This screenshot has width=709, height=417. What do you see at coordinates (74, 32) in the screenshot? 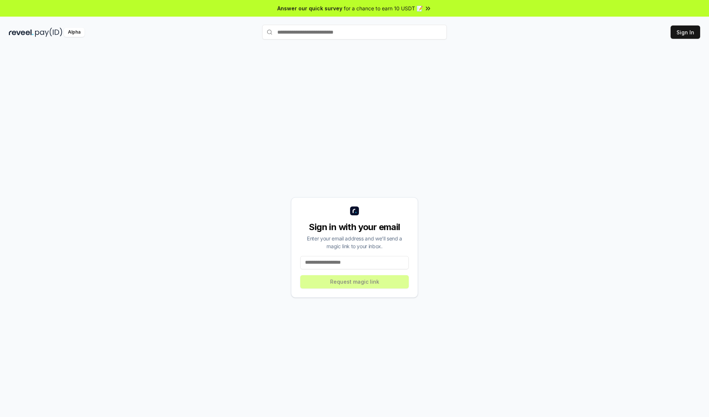
I see `div: Alpha` at bounding box center [74, 32].